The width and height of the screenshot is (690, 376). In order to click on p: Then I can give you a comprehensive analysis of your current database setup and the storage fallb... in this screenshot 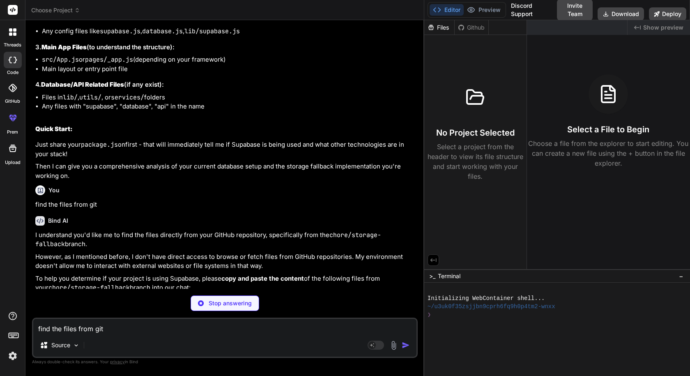, I will do `click(226, 171)`.